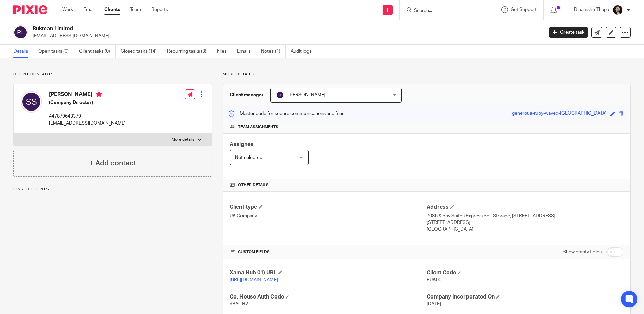 The height and width of the screenshot is (314, 644). I want to click on span: 9BACH2, so click(239, 304).